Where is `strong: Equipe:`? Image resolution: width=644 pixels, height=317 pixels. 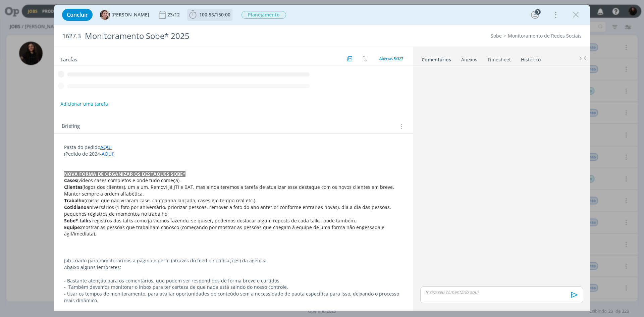
strong: Equipe: is located at coordinates (73, 227).